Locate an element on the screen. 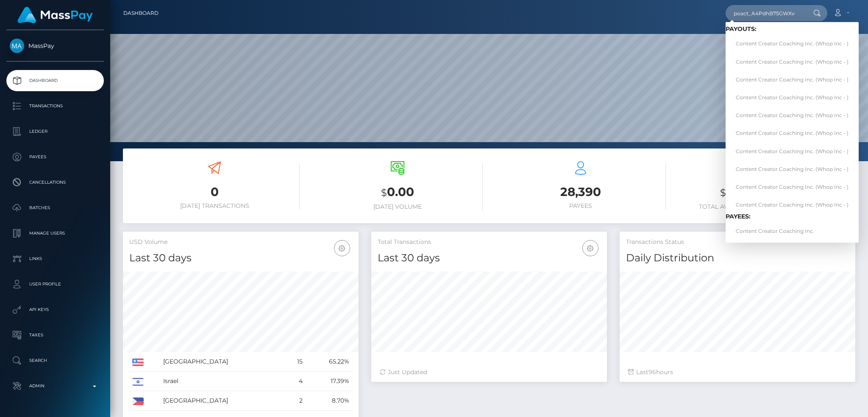 This screenshot has height=417, width=868. p: Cancellations is located at coordinates (55, 182).